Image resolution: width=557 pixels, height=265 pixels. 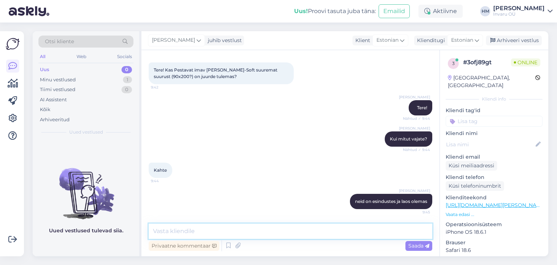 What do you see at coordinates (335, 11) in the screenshot?
I see `div: Proovi tasuta juba täna:` at bounding box center [335, 11].